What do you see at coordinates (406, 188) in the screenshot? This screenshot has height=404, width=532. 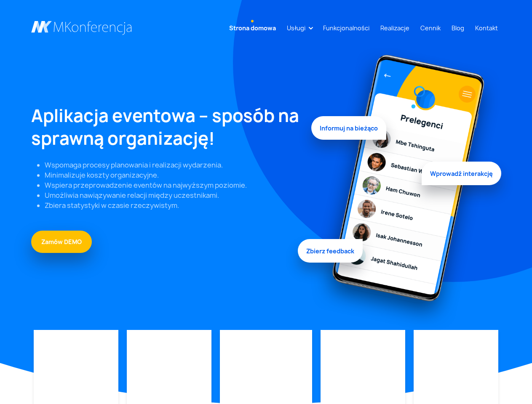 I see `img: Graficzny element strony` at bounding box center [406, 188].